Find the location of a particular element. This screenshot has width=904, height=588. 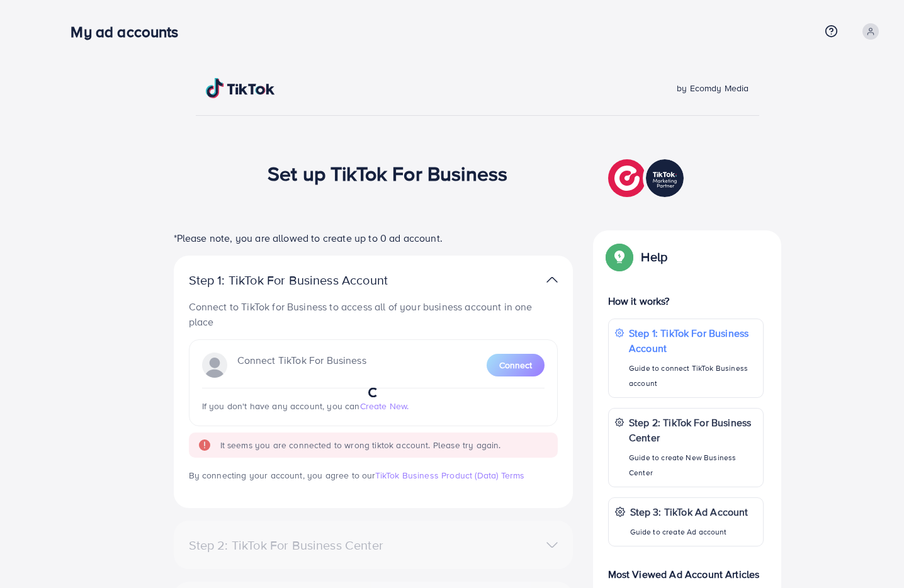

p: Step 2: TikTok For Business Center is located at coordinates (692, 430).